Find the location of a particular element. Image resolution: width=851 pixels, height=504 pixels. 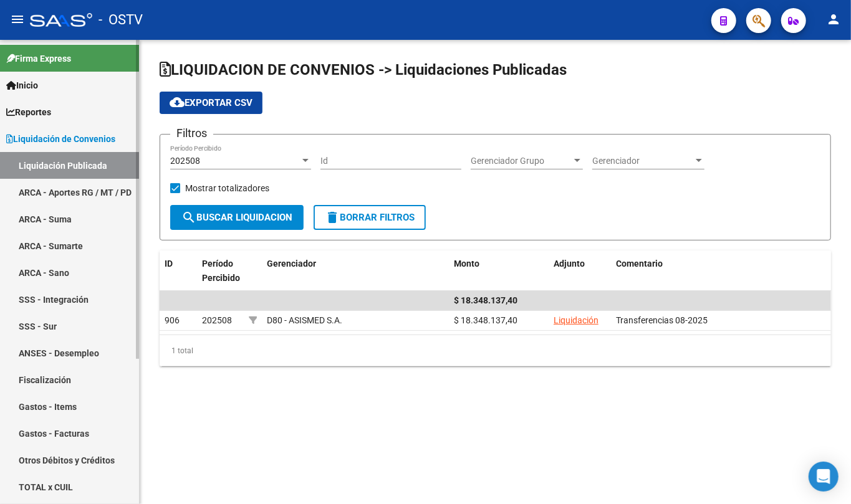

button: Buscar Liquidacion is located at coordinates (237, 217).